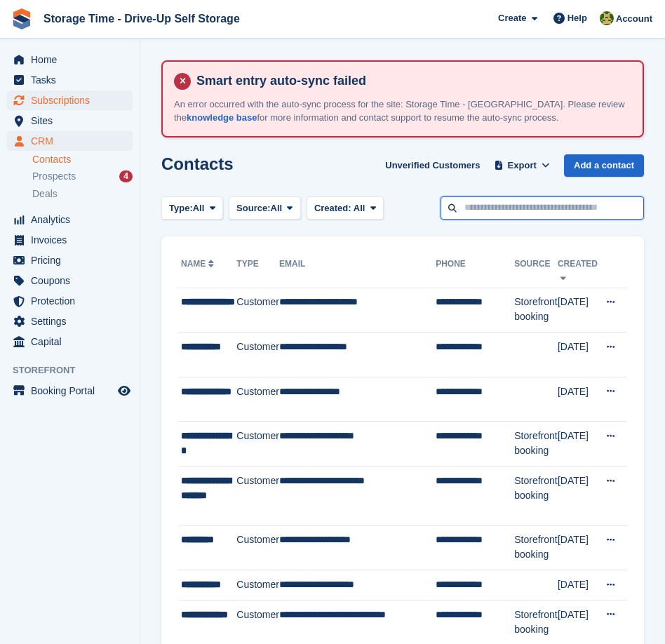  I want to click on a: Prospects 4, so click(82, 176).